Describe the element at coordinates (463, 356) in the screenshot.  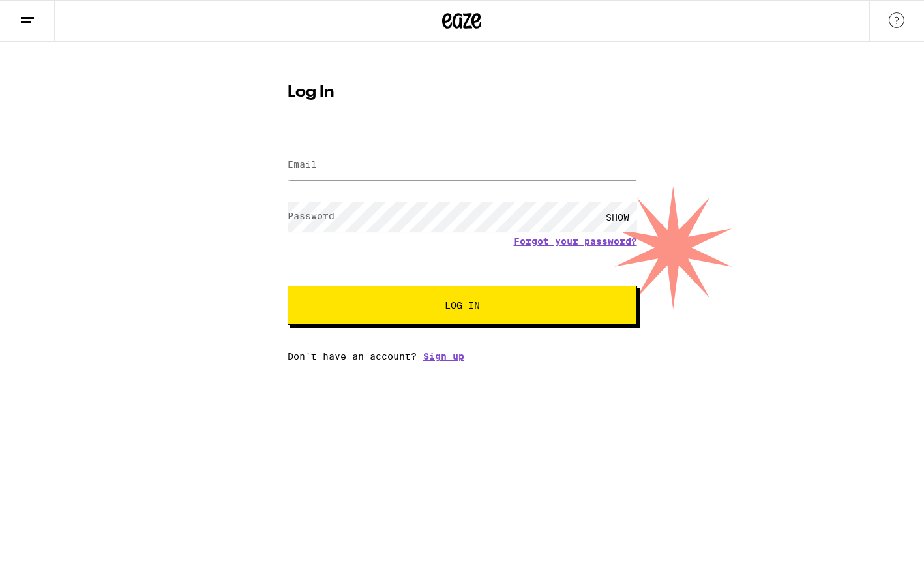
I see `div: Don't have an account?` at that location.